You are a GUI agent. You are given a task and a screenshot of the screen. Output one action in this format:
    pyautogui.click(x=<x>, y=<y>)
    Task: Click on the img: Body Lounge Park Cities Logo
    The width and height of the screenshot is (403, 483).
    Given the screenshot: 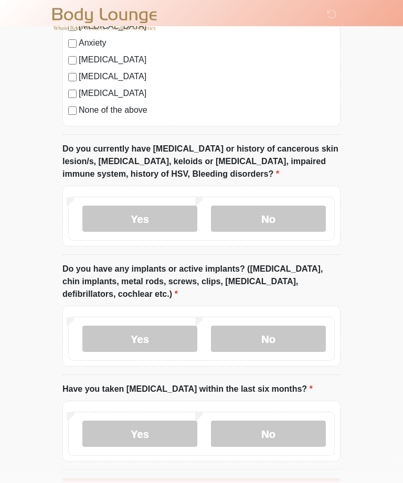 What is the action you would take?
    pyautogui.click(x=104, y=20)
    